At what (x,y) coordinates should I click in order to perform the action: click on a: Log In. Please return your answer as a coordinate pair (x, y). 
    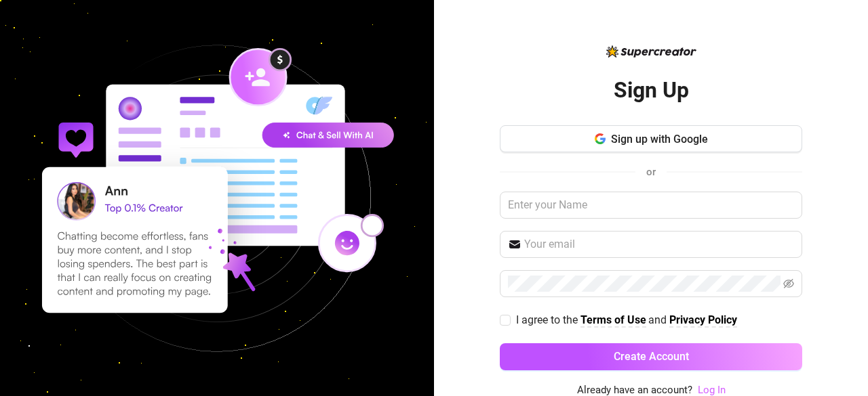
    Looking at the image, I should click on (711, 390).